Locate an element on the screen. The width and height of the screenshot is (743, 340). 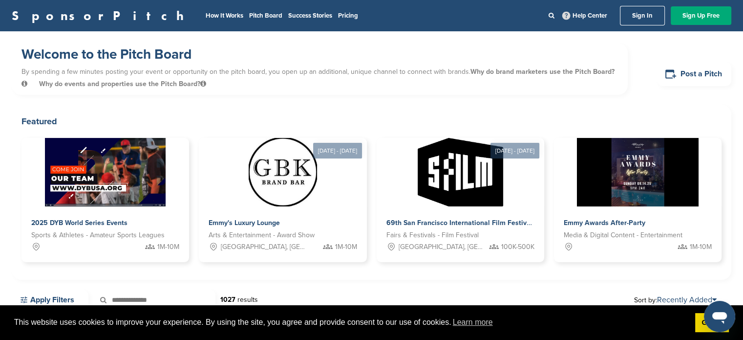
a: How It Works is located at coordinates (224, 16).